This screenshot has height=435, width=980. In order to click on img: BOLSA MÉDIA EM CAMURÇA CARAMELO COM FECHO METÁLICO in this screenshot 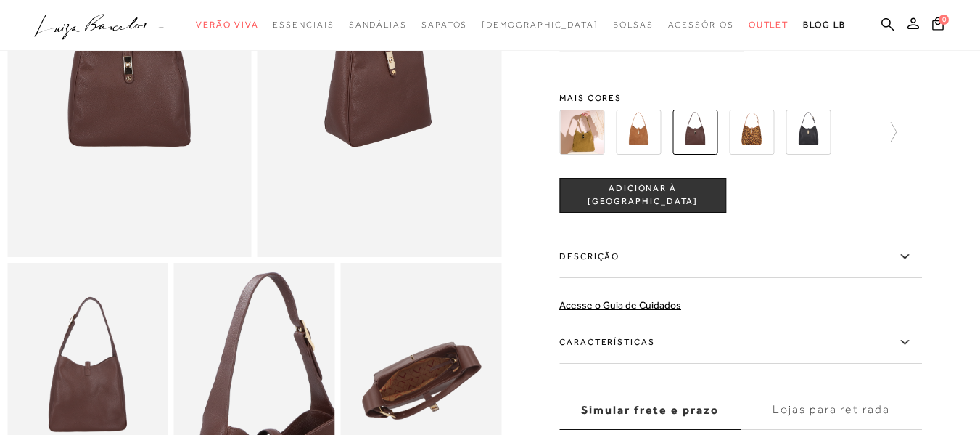, I will do `click(638, 132)`.